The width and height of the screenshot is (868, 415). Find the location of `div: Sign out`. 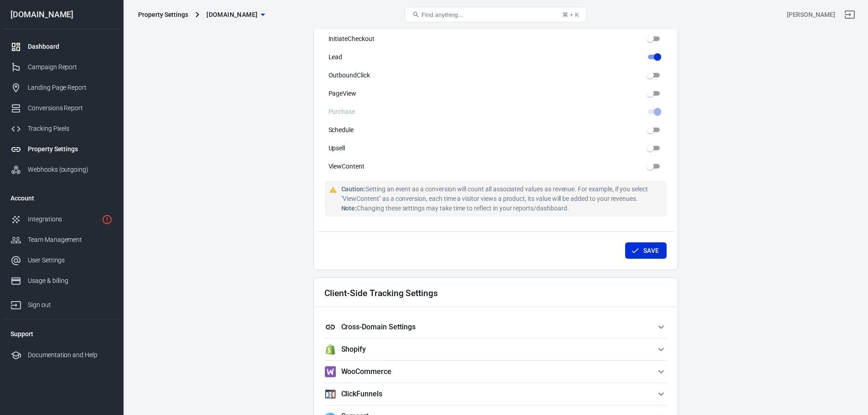

div: Sign out is located at coordinates (70, 305).